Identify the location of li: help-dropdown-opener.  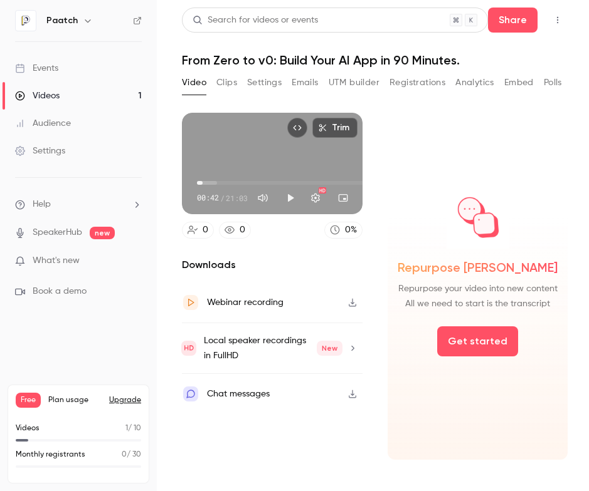
(78, 204).